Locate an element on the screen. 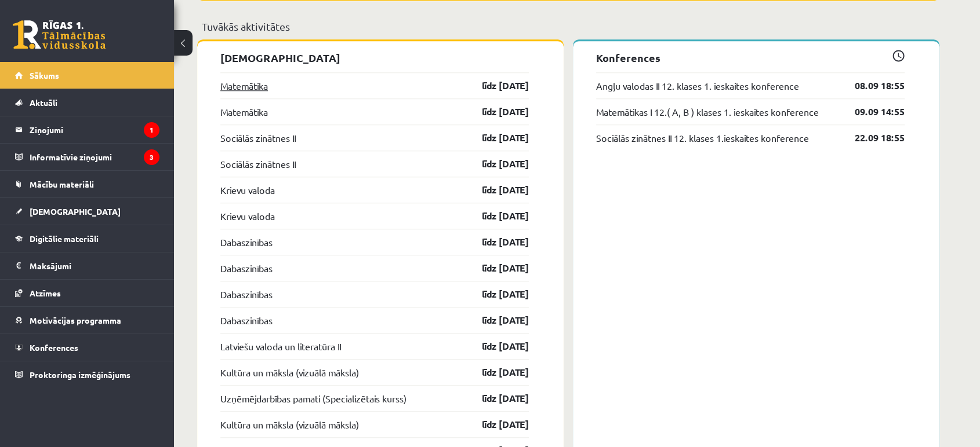 The height and width of the screenshot is (447, 980). span: Aktuāli is located at coordinates (44, 103).